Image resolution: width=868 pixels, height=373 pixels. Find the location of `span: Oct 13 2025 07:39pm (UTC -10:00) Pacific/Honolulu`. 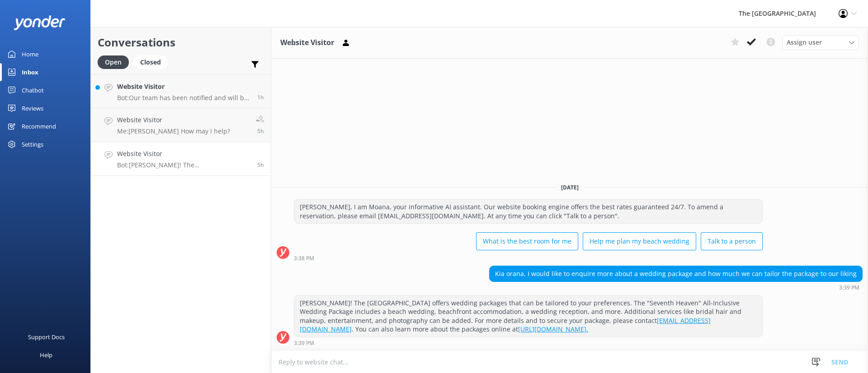

span: Oct 13 2025 07:39pm (UTC -10:00) Pacific/Honolulu is located at coordinates (260, 97).